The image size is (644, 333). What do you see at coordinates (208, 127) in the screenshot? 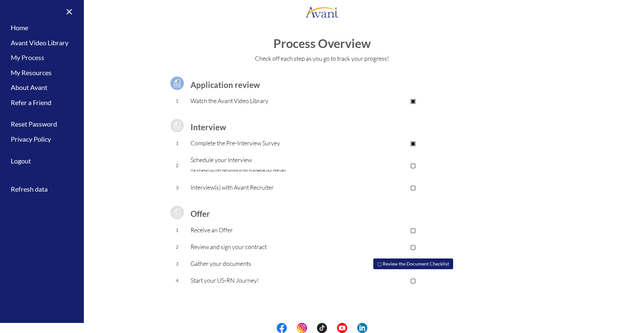
I see `b: Interview` at bounding box center [208, 127].